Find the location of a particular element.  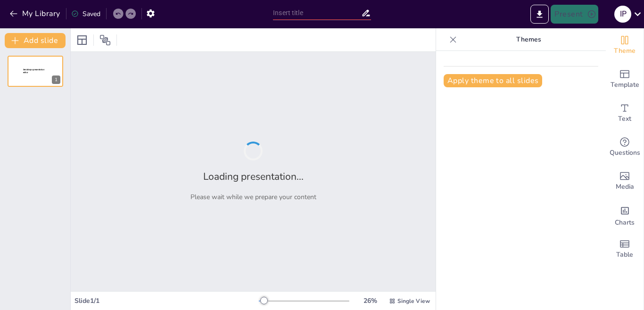

div: Change the overall theme is located at coordinates (625, 45).